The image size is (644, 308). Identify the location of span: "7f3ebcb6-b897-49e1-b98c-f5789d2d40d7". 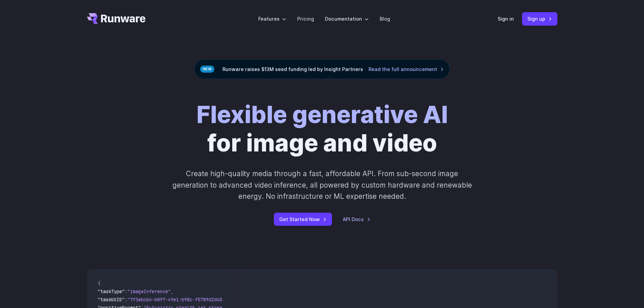
(179, 300).